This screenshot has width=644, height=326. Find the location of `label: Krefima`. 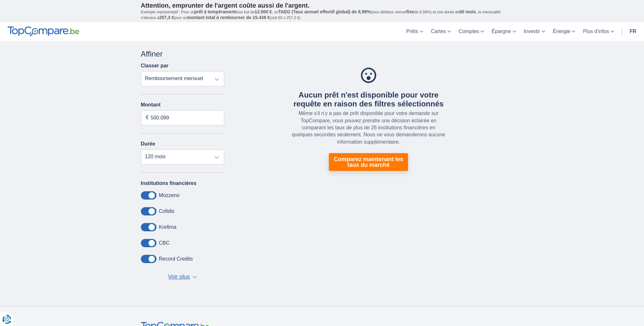

label: Krefima is located at coordinates (167, 227).